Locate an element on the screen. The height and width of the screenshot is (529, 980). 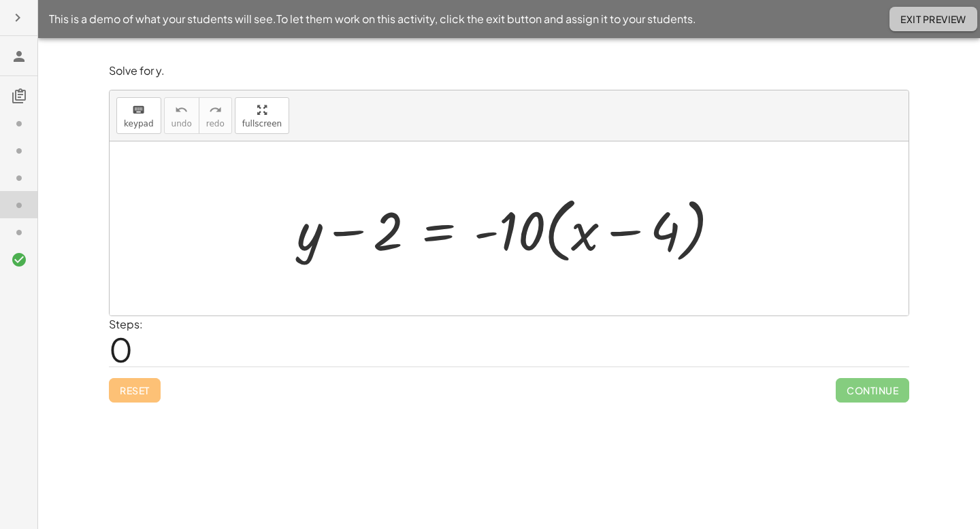
i: keyboard is located at coordinates (138, 110).